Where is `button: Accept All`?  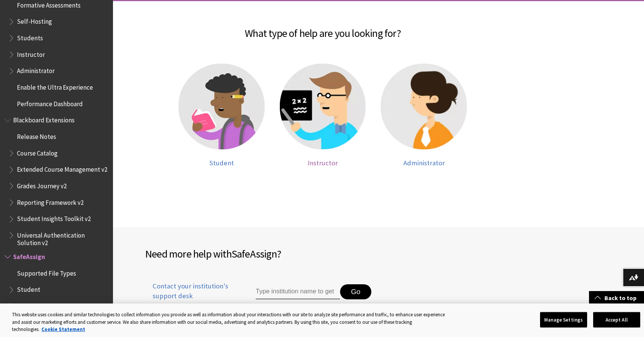
button: Accept All is located at coordinates (617, 320).